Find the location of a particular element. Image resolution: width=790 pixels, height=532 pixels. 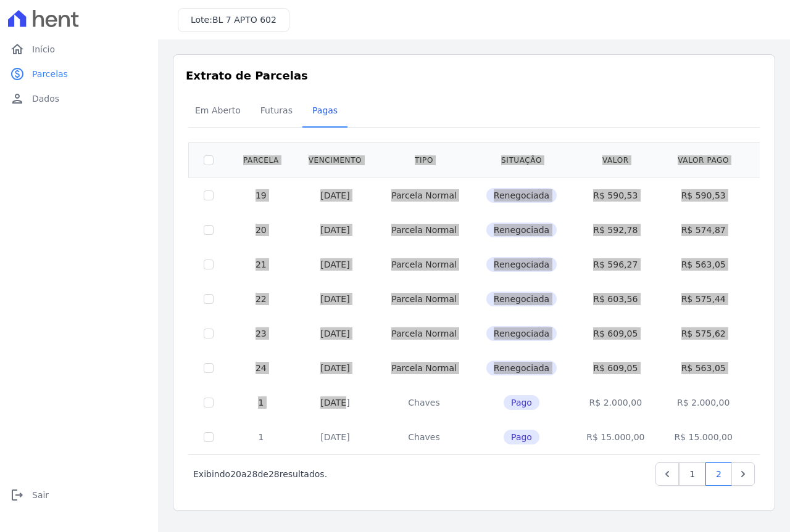

th: Tipo is located at coordinates (424, 160).